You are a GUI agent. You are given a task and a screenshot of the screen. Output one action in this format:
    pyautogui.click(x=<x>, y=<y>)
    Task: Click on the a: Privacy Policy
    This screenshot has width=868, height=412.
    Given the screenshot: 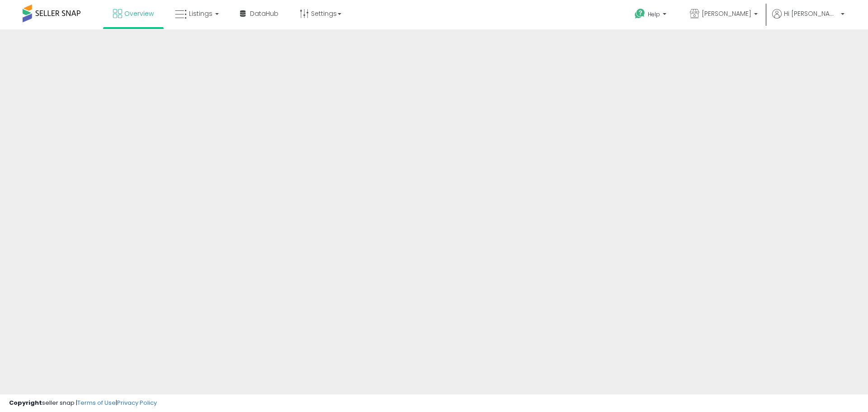 What is the action you would take?
    pyautogui.click(x=137, y=403)
    